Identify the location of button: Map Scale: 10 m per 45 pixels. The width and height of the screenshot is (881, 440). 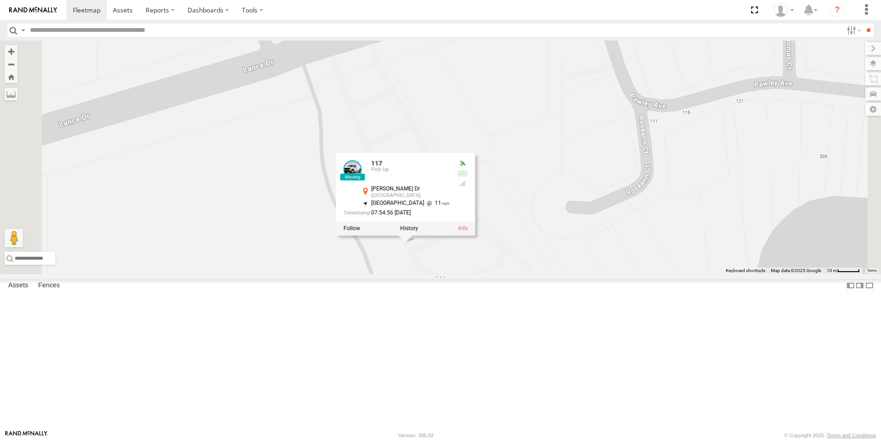
(843, 271).